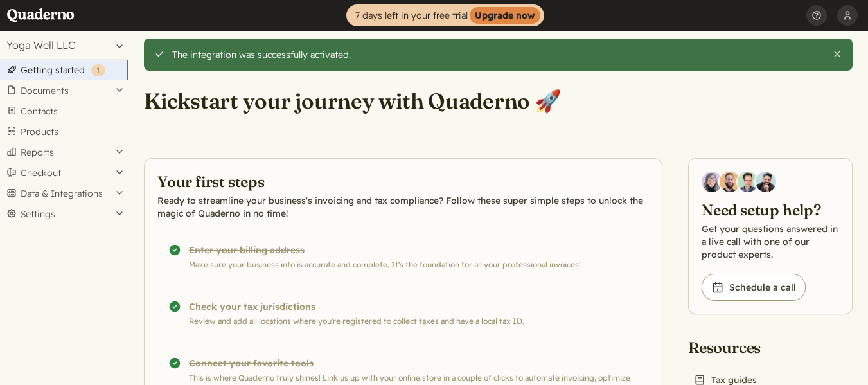 The image size is (868, 385). I want to click on p: Get your questions answered in a live call with one of our product experts., so click(770, 242).